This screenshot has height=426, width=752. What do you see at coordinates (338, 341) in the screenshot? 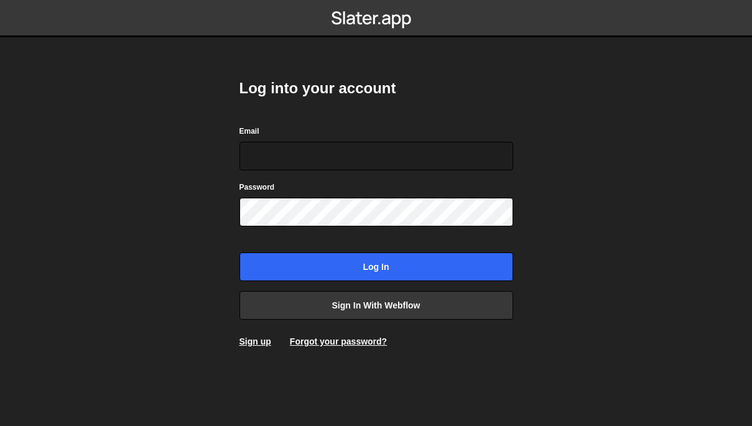
I see `a: Forgot your password?` at bounding box center [338, 341].